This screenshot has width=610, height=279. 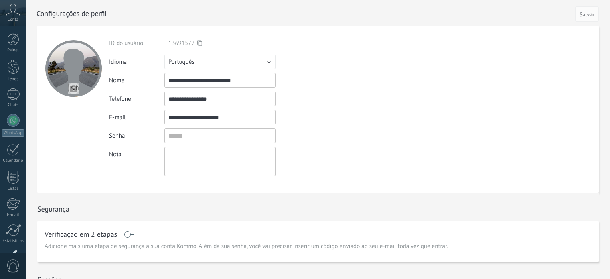 What do you see at coordinates (181, 62) in the screenshot?
I see `span: Português` at bounding box center [181, 62].